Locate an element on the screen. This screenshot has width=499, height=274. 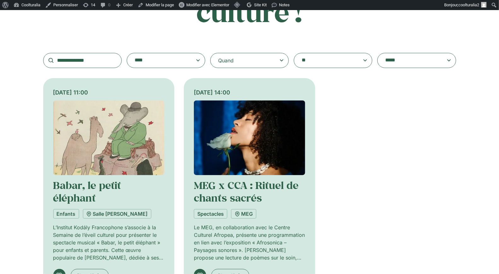
div: Quand is located at coordinates (226, 61).